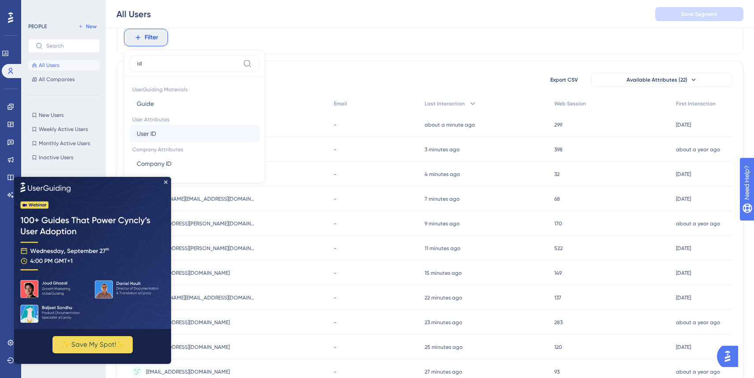  Describe the element at coordinates (51, 115) in the screenshot. I see `span: New Users` at that location.